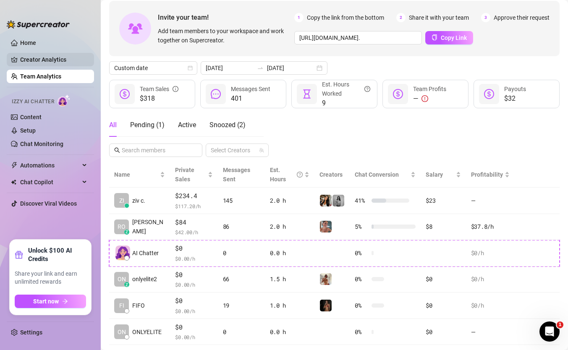 This screenshot has width=568, height=350. What do you see at coordinates (338, 201) in the screenshot?
I see `img: A` at bounding box center [338, 201].